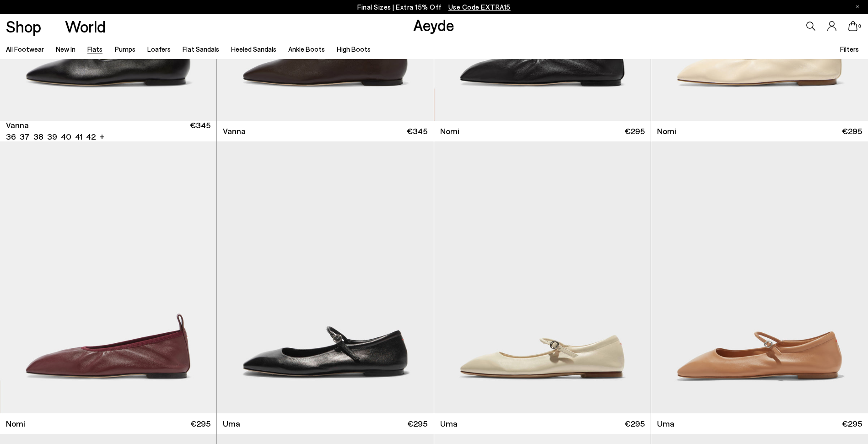 The image size is (868, 444). I want to click on li: 39, so click(52, 137).